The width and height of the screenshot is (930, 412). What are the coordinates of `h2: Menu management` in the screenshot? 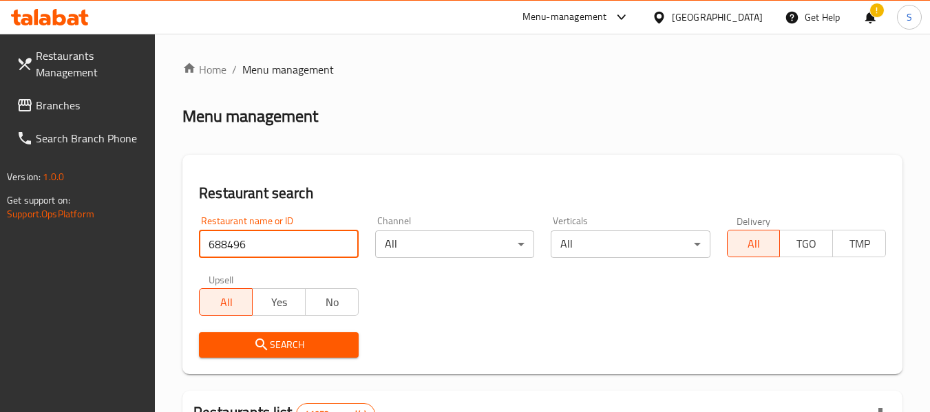 It's located at (250, 116).